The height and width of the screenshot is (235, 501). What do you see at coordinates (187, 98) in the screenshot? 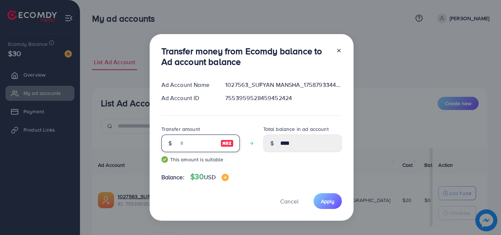
I see `div: Ad Account ID` at bounding box center [187, 98].